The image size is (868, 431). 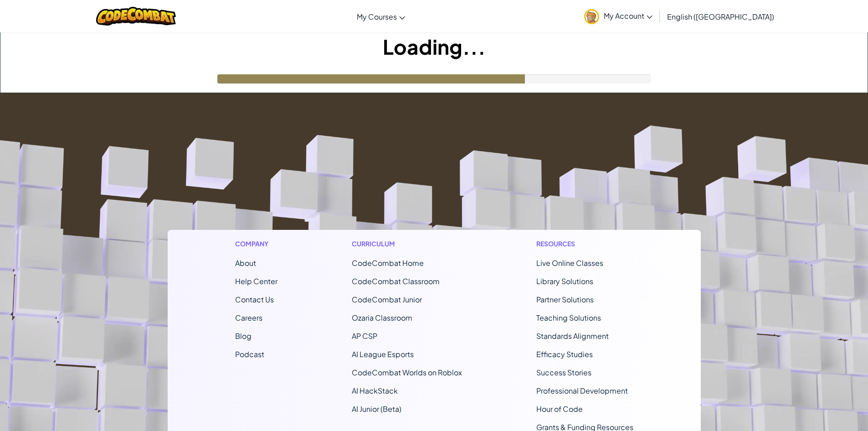 What do you see at coordinates (592, 17) in the screenshot?
I see `img: avatar` at bounding box center [592, 17].